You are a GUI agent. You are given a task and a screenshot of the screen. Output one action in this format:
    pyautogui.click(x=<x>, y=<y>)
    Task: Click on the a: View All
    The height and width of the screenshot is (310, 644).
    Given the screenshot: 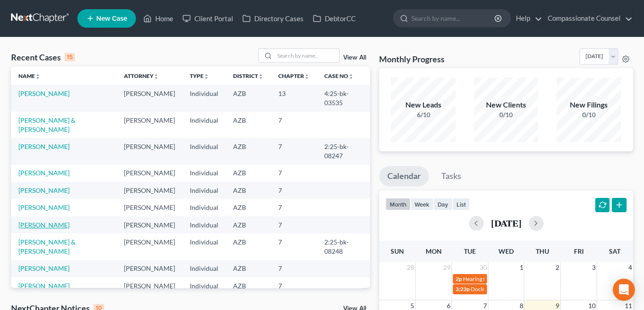 What is the action you would take?
    pyautogui.click(x=355, y=57)
    